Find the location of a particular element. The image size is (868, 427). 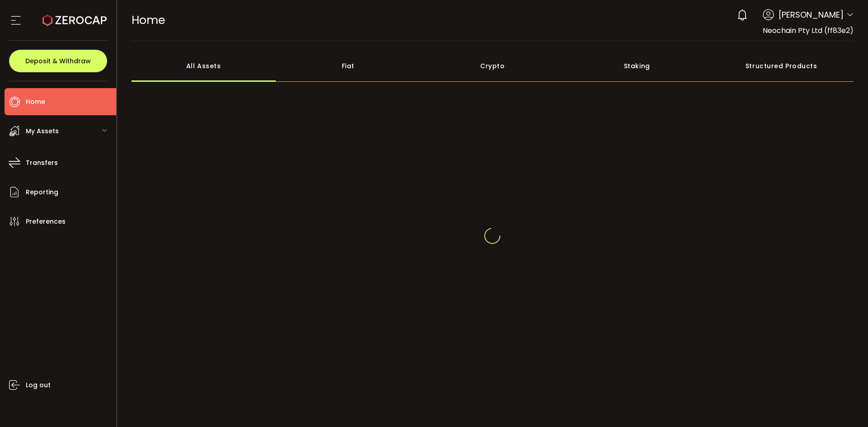

span: My Assets is located at coordinates (42, 131).